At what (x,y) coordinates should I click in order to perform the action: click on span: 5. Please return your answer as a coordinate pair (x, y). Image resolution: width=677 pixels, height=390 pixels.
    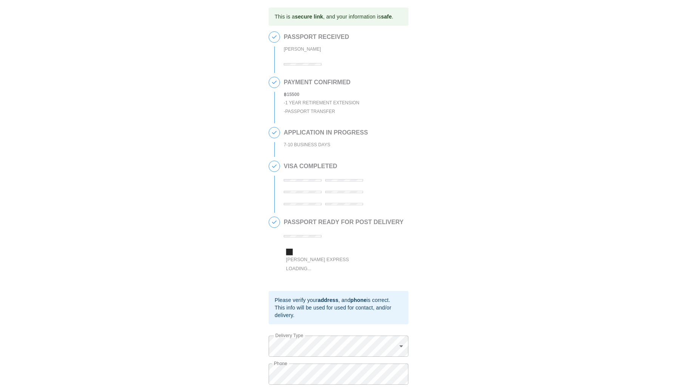
    Looking at the image, I should click on (274, 222).